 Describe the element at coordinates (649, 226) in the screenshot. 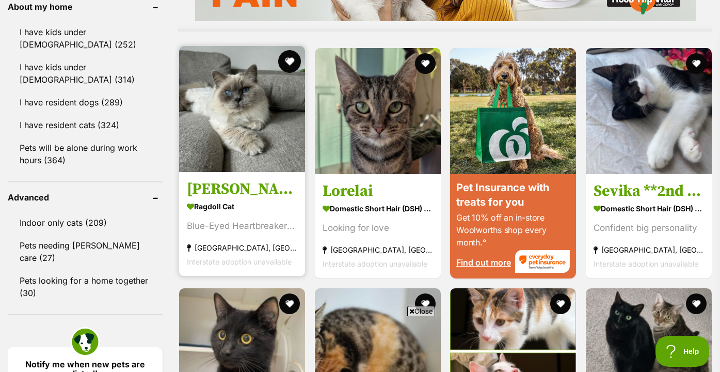

I see `a: Sevika **2nd Chance Cat Rescue** Domestic Short Hair (DSH) Cat Confident big personality [GEOGRAP...` at that location.